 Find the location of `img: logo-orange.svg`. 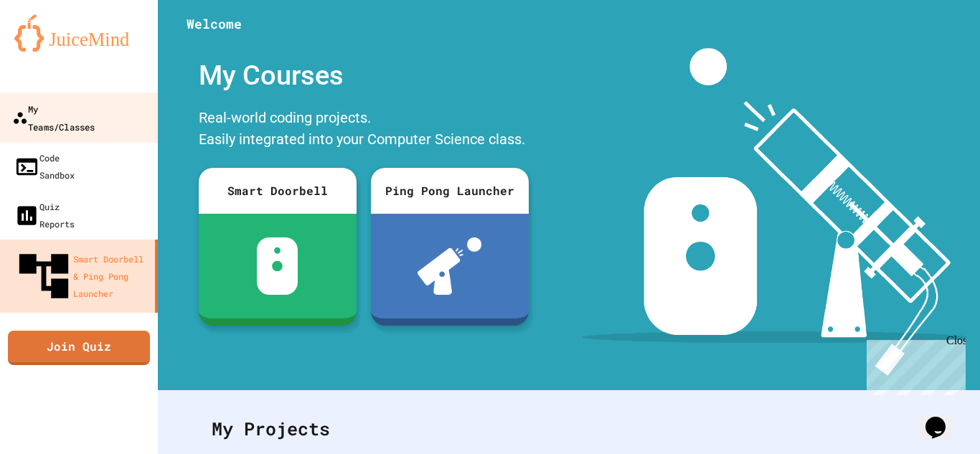

img: logo-orange.svg is located at coordinates (79, 33).